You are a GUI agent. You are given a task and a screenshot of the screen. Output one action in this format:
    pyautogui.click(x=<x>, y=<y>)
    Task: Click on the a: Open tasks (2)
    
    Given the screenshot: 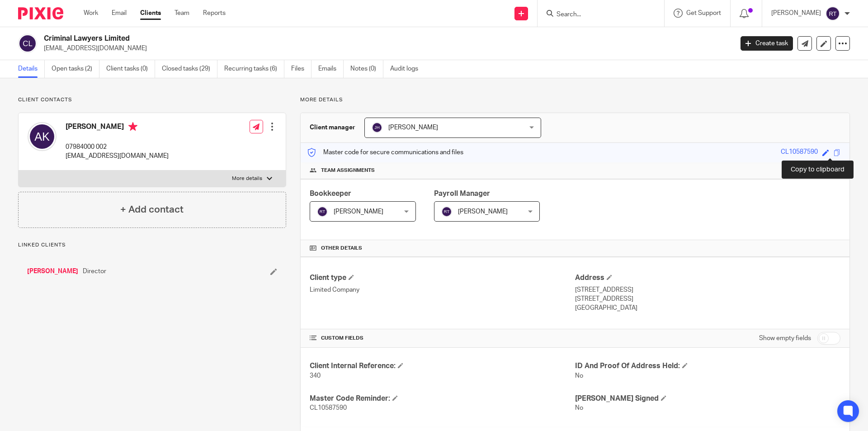 What is the action you would take?
    pyautogui.click(x=76, y=69)
    